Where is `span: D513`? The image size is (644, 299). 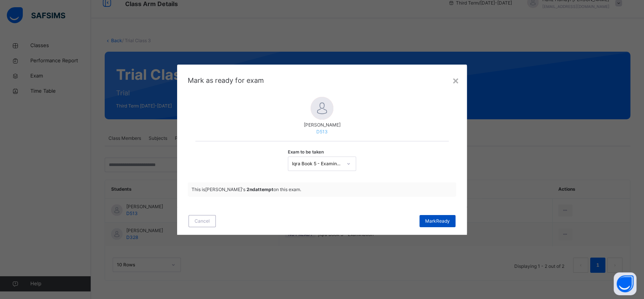
span: D513 is located at coordinates (322, 132).